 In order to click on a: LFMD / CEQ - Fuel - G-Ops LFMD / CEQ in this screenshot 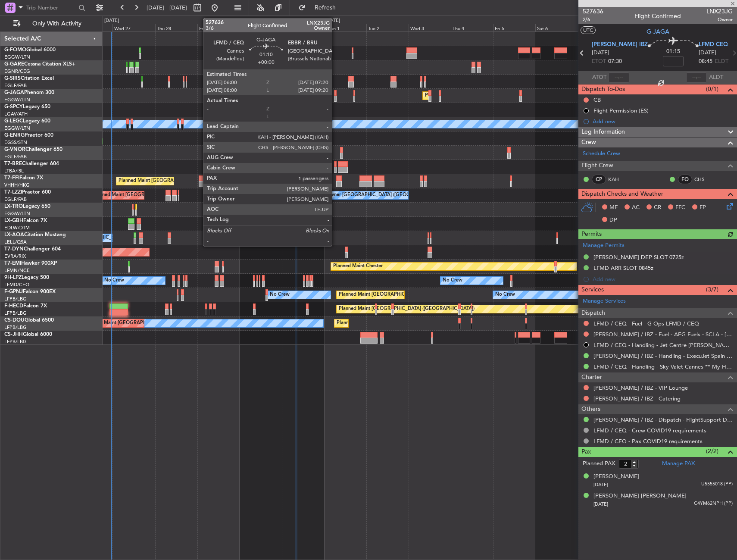, I will do `click(646, 323)`.